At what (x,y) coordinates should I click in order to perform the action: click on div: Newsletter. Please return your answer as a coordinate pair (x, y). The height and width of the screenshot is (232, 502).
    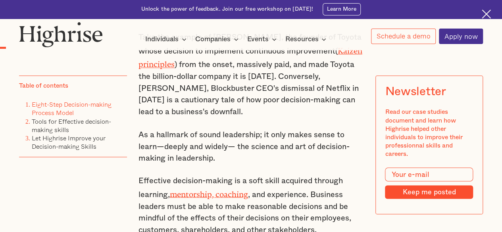
    Looking at the image, I should click on (415, 92).